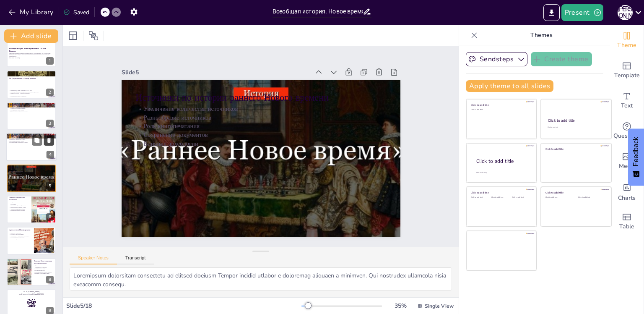 The image size is (644, 314). What do you see at coordinates (19, 207) in the screenshot?
I see `p: Распространение знаний и идей` at bounding box center [19, 207].